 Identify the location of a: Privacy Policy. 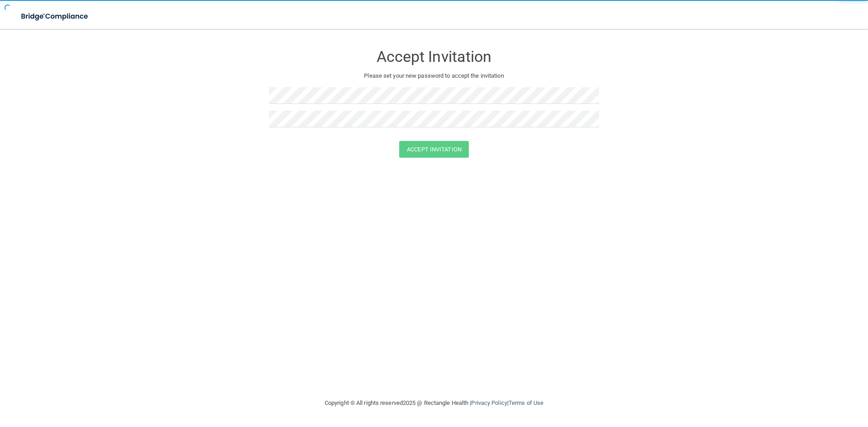
(489, 402).